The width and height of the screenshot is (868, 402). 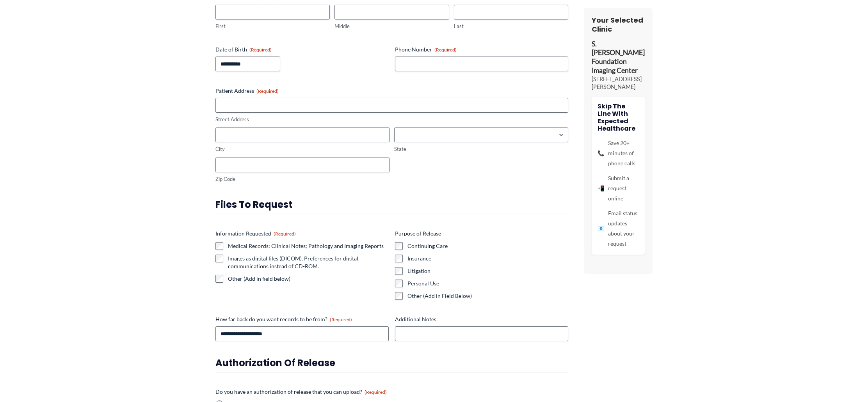 What do you see at coordinates (487, 246) in the screenshot?
I see `label: Continuing Care` at bounding box center [487, 246].